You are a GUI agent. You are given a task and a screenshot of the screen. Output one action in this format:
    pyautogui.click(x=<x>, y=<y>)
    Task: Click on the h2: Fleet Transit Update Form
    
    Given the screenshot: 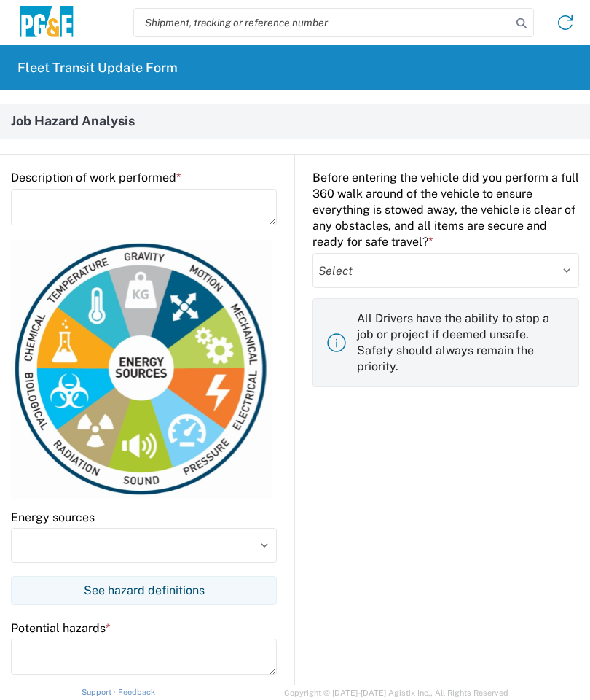 What is the action you would take?
    pyautogui.click(x=97, y=68)
    